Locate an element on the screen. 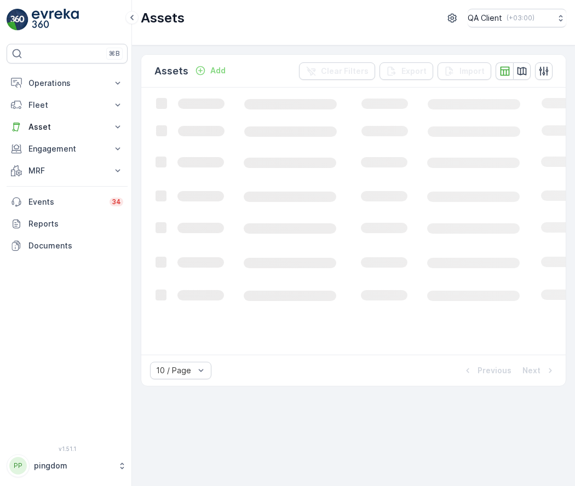  span: v 1.51.1 is located at coordinates (67, 449).